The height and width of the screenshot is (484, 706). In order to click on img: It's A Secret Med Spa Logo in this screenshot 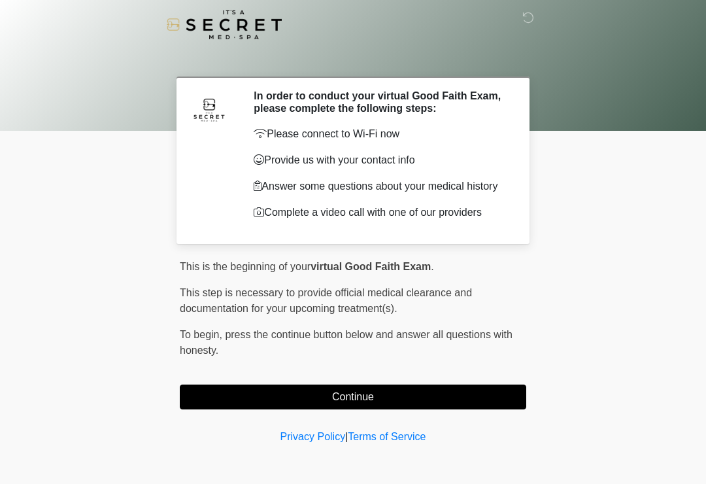, I will do `click(224, 24)`.